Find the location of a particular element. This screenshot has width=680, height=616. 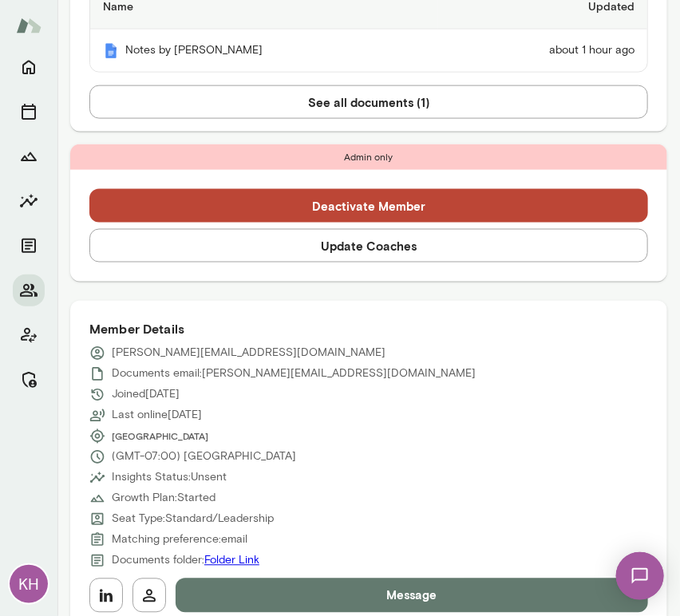

button: Message is located at coordinates (412, 595).